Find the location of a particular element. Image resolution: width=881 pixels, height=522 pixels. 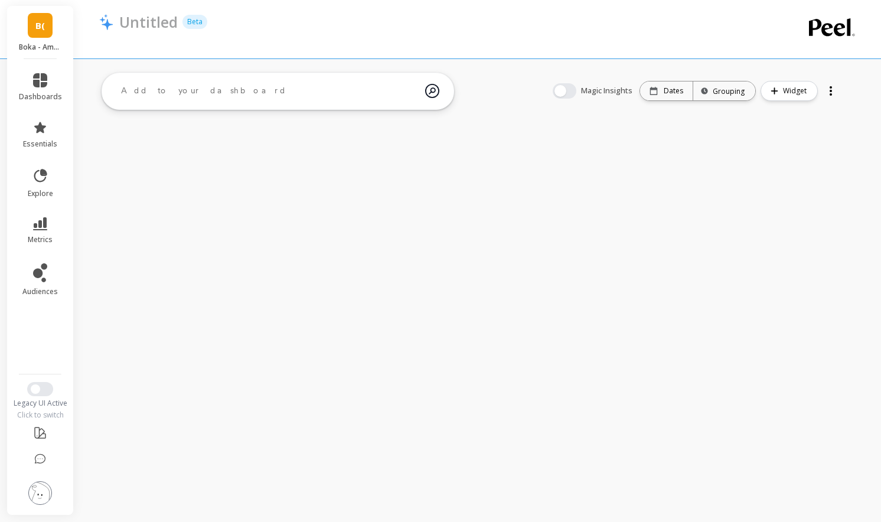

span: Magic Insights is located at coordinates (608, 91).